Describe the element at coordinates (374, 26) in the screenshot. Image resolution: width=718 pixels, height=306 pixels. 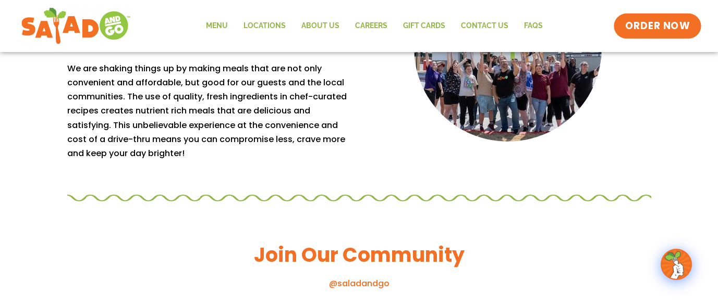
I see `nav: Menu` at that location.